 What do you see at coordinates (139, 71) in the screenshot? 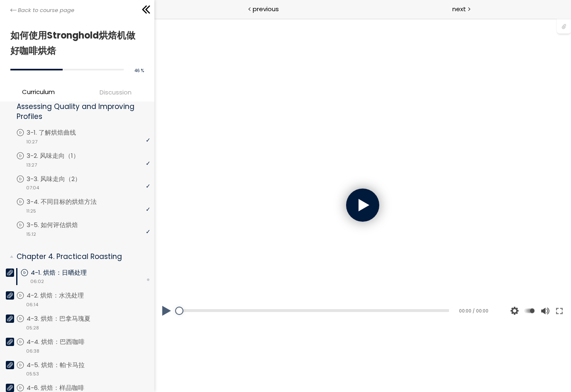
I see `span: 46 %` at bounding box center [139, 71].